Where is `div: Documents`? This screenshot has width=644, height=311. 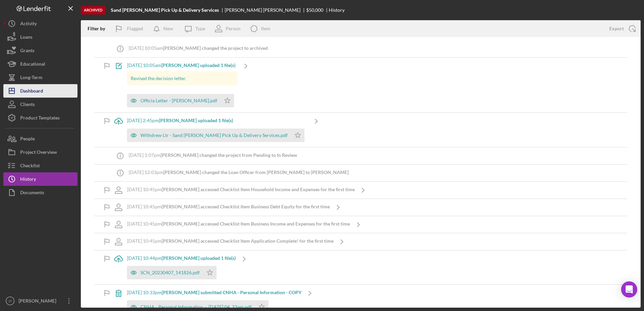
div: Documents is located at coordinates (32, 193).